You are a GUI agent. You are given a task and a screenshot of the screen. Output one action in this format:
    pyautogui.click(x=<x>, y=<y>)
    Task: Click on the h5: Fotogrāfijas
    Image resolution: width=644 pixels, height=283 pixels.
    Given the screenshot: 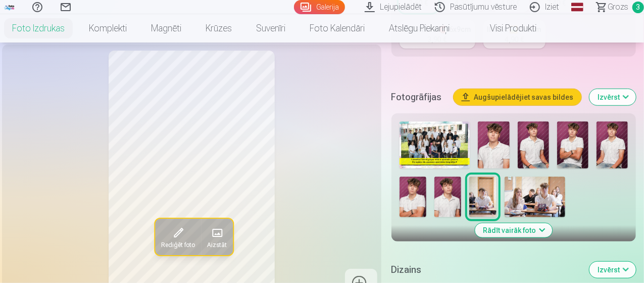 What is the action you would take?
    pyautogui.click(x=418, y=97)
    